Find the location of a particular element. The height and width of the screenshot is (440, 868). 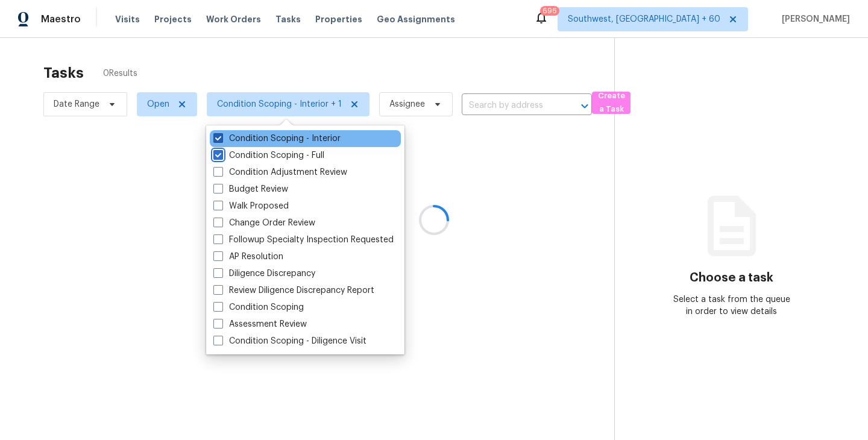

label: Condition Adjustment Review is located at coordinates (280, 172).